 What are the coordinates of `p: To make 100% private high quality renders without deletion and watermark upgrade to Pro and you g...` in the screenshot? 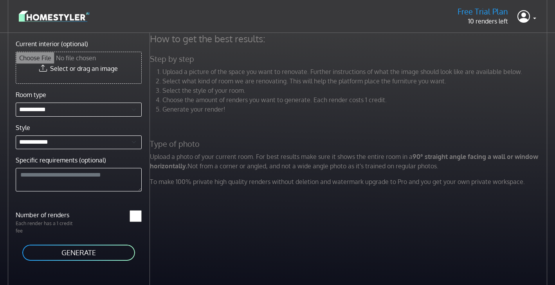 It's located at (350, 182).